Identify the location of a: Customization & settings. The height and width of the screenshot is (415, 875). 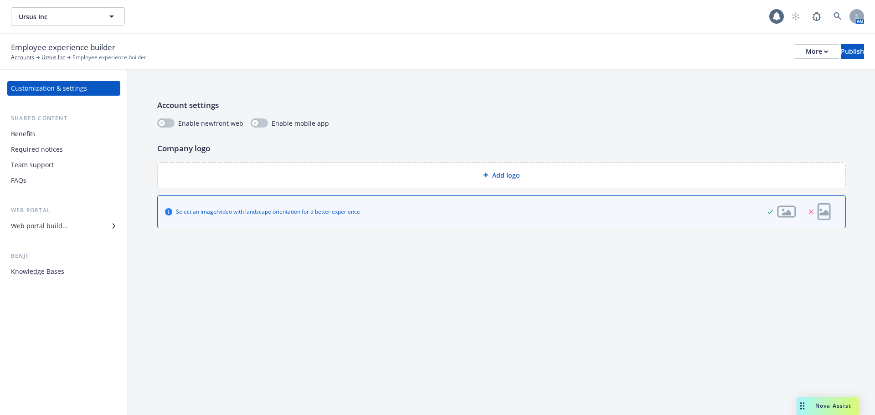
(64, 88).